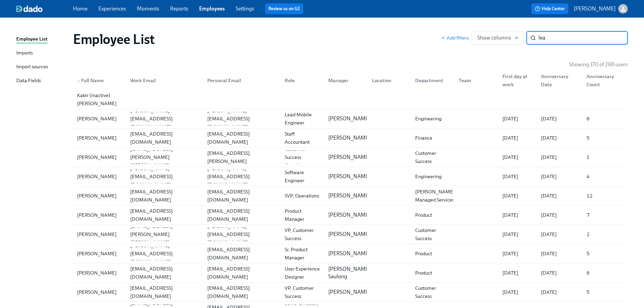 This screenshot has width=644, height=308. I want to click on div: Manager, so click(346, 80).